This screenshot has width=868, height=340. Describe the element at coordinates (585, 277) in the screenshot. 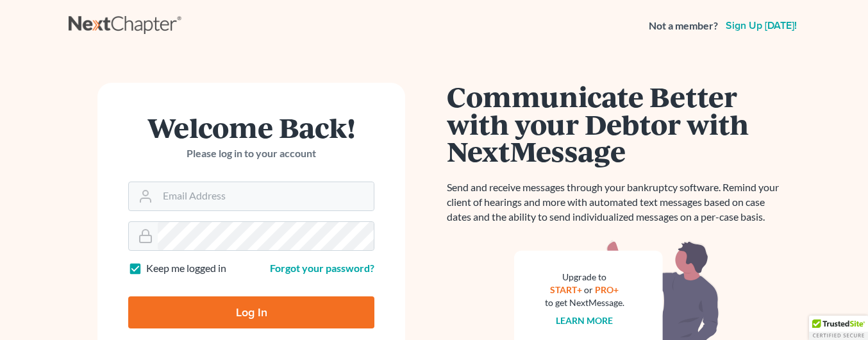

I see `div: Upgrade to` at that location.